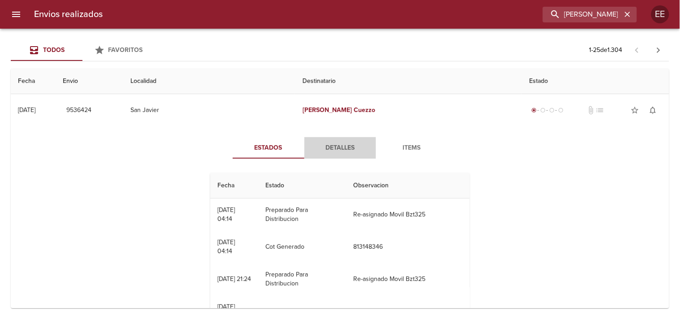 This screenshot has height=319, width=680. What do you see at coordinates (82, 50) in the screenshot?
I see `div: Tabs Envios` at bounding box center [82, 50].